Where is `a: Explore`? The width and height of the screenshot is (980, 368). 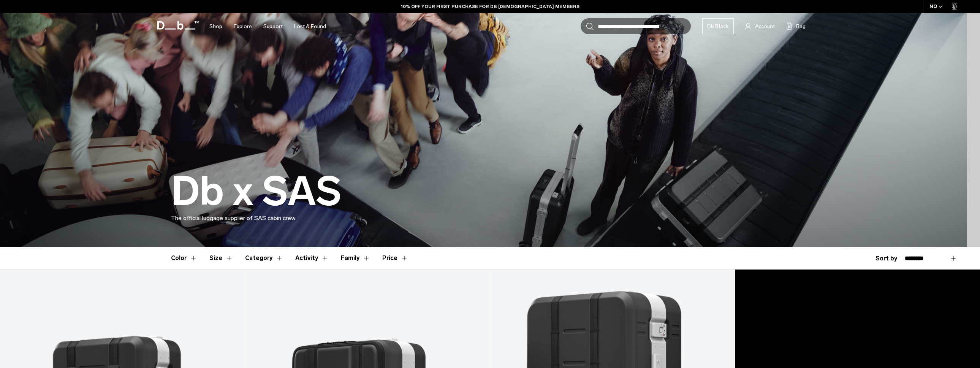 a: Explore is located at coordinates (243, 26).